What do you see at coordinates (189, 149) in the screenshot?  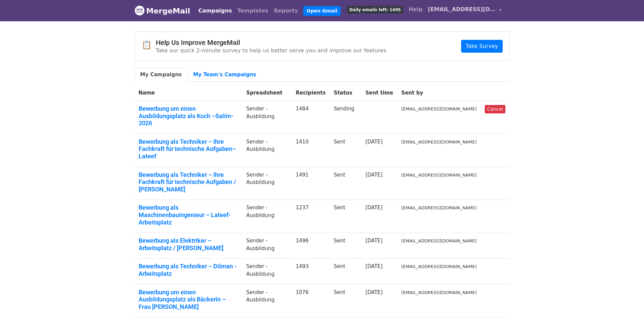 I see `a: Bewerbung als Techniker – Ihre Fachkraft für technische Aufgaben– Lateef` at bounding box center [189, 149].